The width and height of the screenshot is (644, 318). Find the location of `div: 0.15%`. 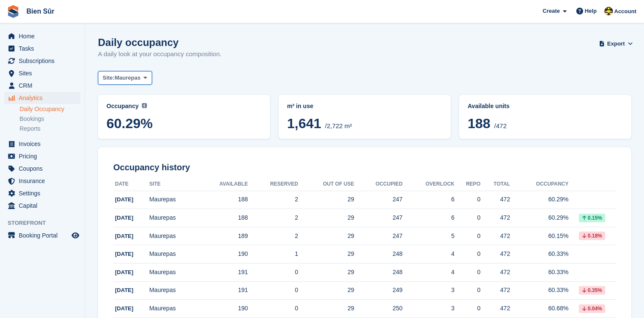

div: 0.15% is located at coordinates (592, 219).